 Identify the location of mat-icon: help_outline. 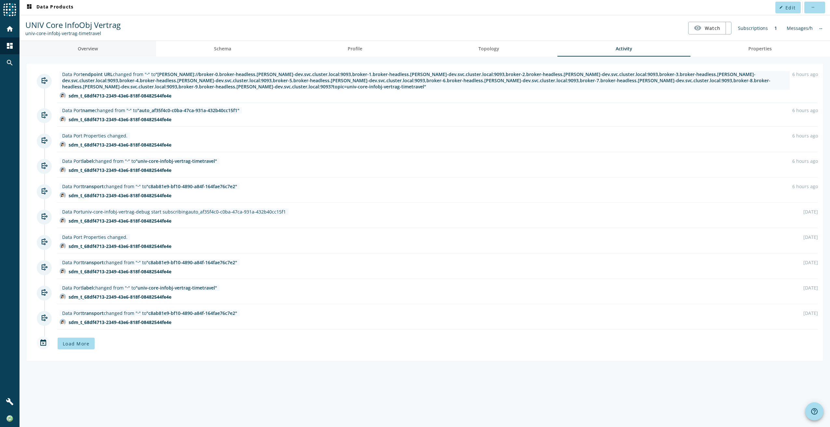
(814, 412).